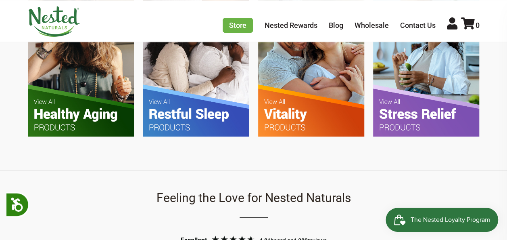 This screenshot has height=240, width=507. I want to click on a: Wholesale, so click(372, 25).